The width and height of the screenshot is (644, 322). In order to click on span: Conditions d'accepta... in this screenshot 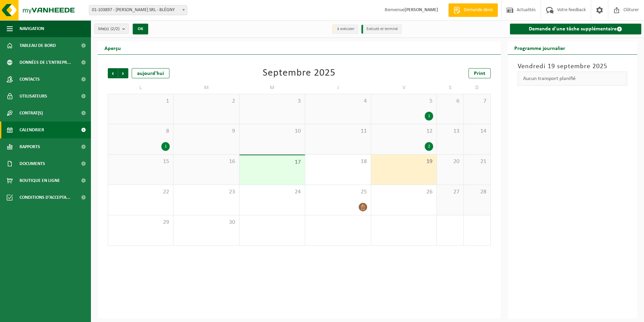, I will do `click(45, 197)`.